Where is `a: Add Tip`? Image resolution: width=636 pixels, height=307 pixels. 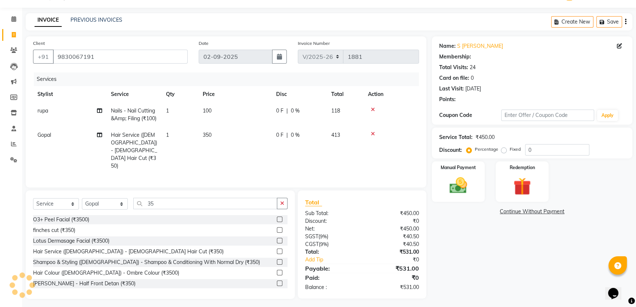 a: Add Tip is located at coordinates (336, 259).